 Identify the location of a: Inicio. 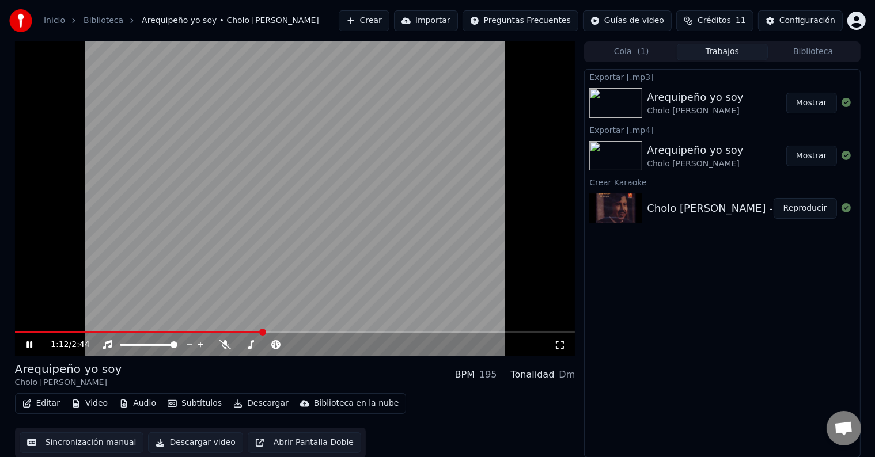
(54, 21).